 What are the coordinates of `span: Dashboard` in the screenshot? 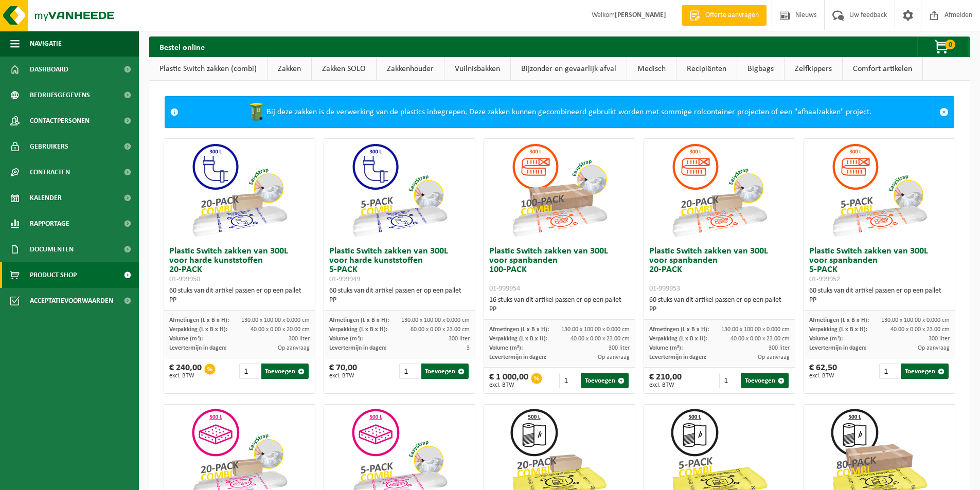 It's located at (49, 69).